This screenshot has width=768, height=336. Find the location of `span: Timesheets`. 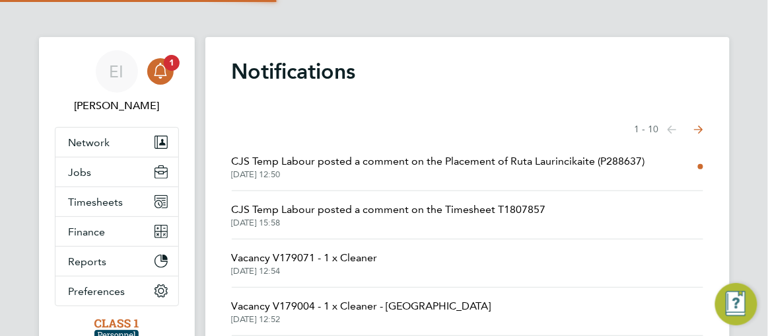

span: Timesheets is located at coordinates (96, 201).